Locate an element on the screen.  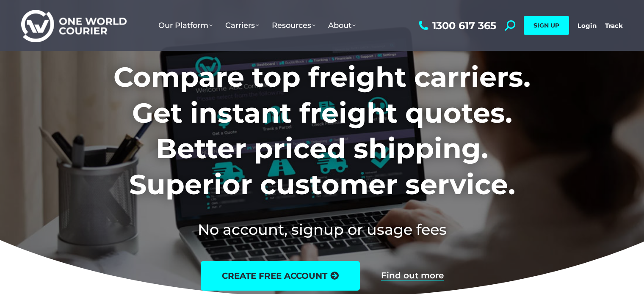
a: Login is located at coordinates (587, 25).